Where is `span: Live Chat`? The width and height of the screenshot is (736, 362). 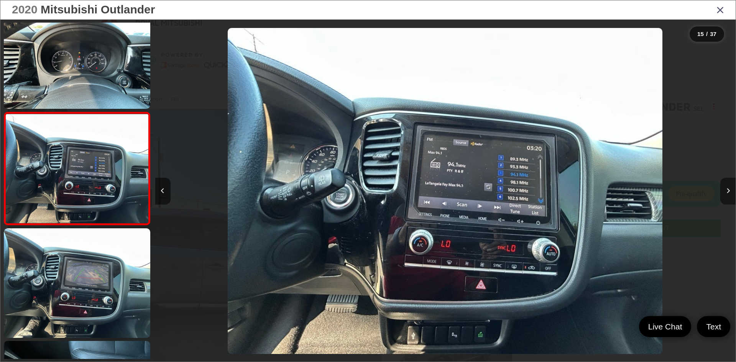
span: Live Chat is located at coordinates (665, 327).